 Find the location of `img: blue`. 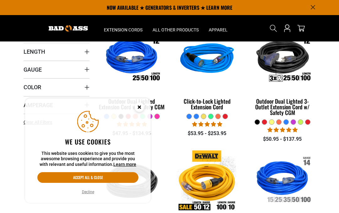

img: blue is located at coordinates (207, 59).